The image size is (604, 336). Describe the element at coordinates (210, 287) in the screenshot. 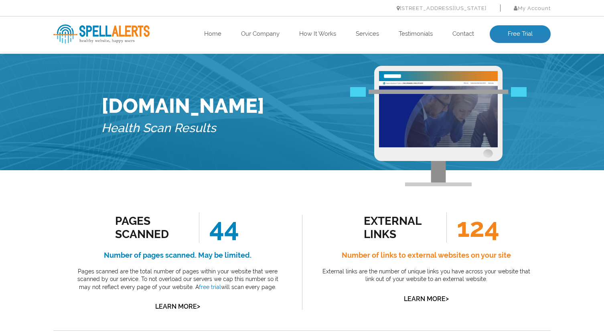

I see `a: free trial` at that location.